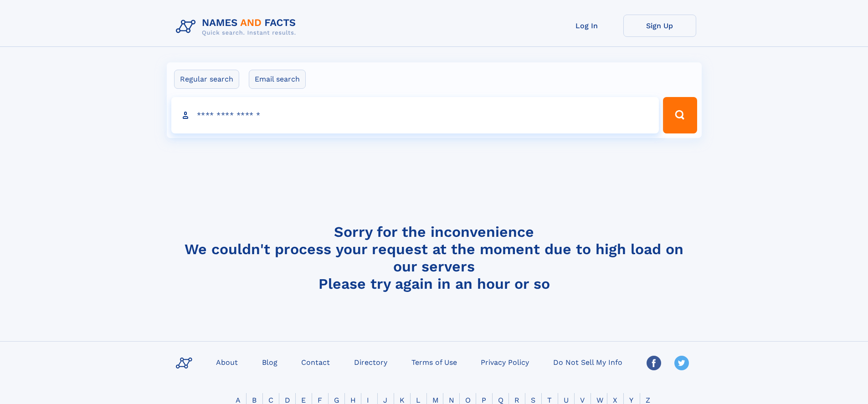 This screenshot has height=404, width=868. What do you see at coordinates (682, 363) in the screenshot?
I see `img: Twitter` at bounding box center [682, 363].